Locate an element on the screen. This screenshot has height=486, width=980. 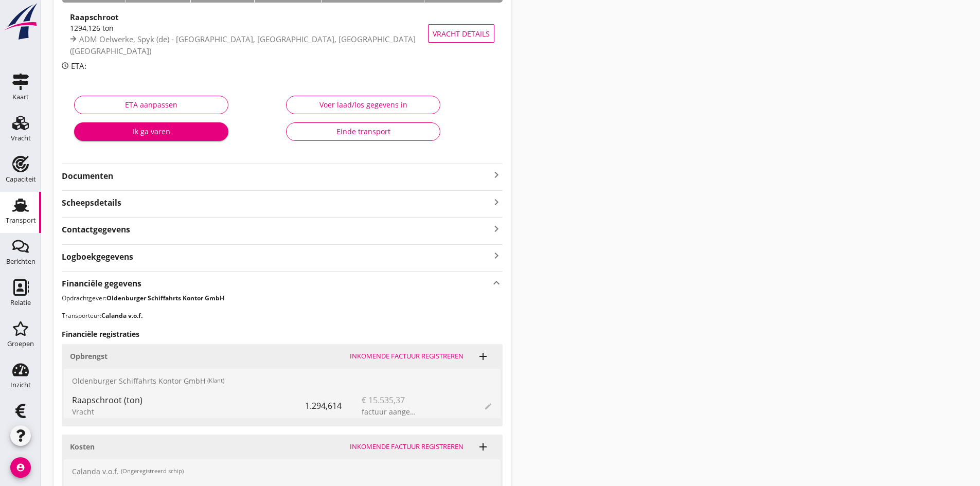
div: Calanda v.o.f. is located at coordinates (282, 472).